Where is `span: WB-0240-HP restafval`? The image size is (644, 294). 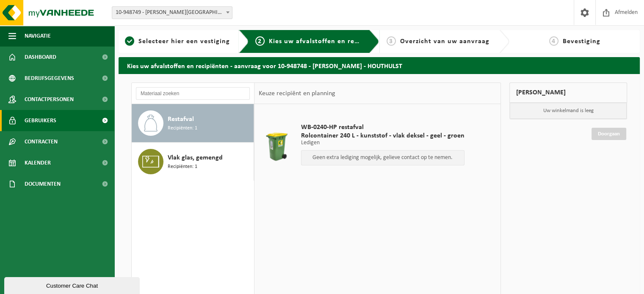
span: WB-0240-HP restafval is located at coordinates (383, 127).